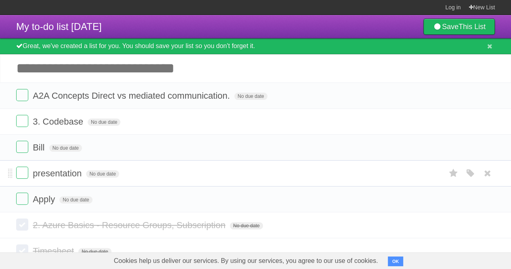 The height and width of the screenshot is (269, 511). I want to click on span: 2. Azure Basics - Resource Groups, Subscription, so click(130, 225).